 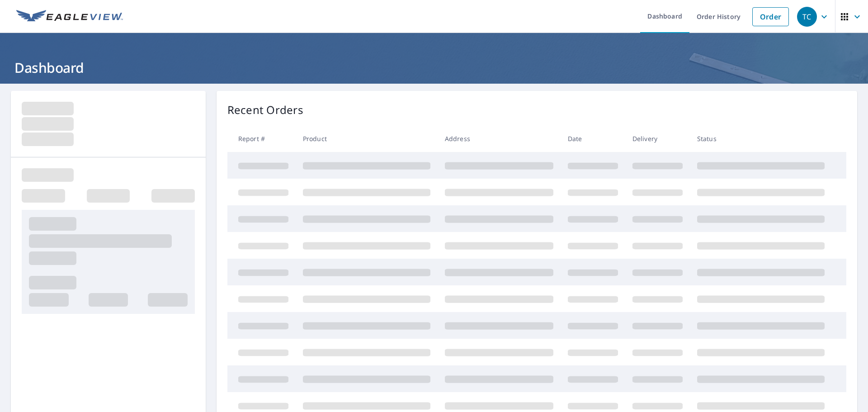 I want to click on h1: Dashboard, so click(x=434, y=68).